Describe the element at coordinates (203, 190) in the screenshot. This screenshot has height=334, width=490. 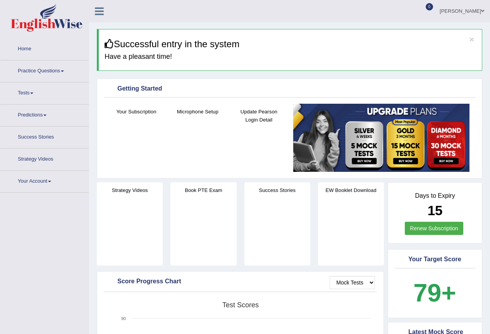
I see `h4: Book PTE Exam` at that location.